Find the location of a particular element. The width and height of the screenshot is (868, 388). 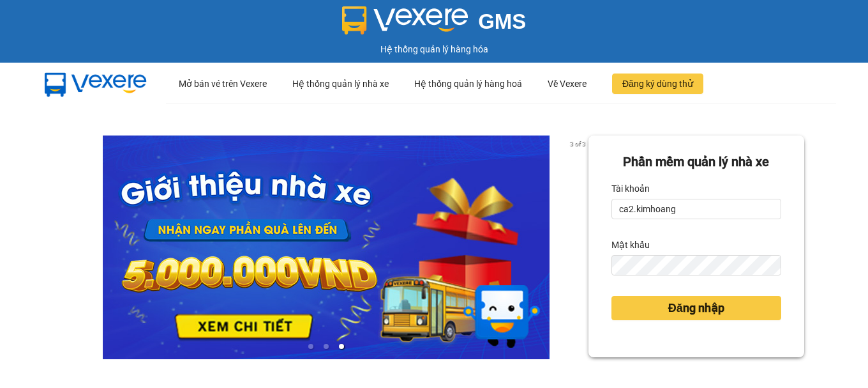

div: Hệ thống quản lý nhà xe is located at coordinates (340, 84).